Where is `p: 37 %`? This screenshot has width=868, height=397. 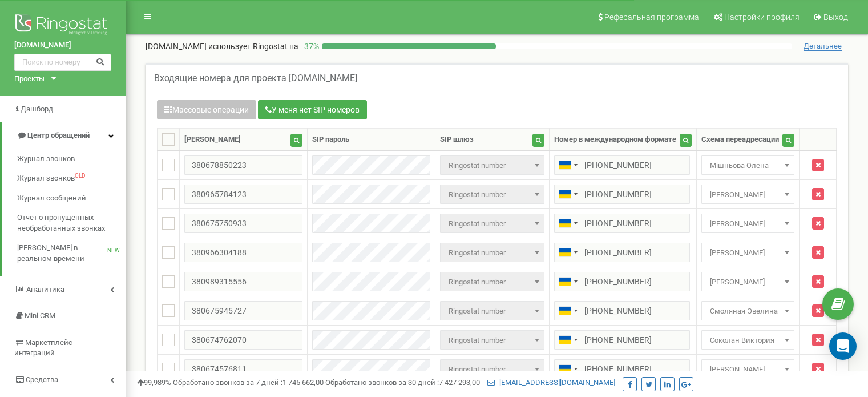 p: 37 % is located at coordinates (310, 46).